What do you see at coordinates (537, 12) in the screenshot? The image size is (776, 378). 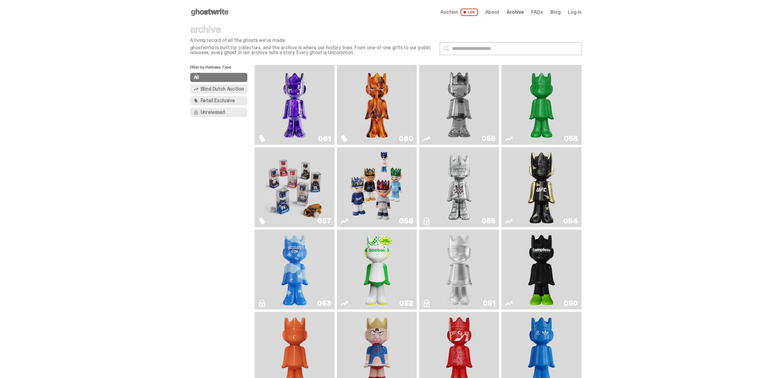 I see `span: FAQs` at bounding box center [537, 12].